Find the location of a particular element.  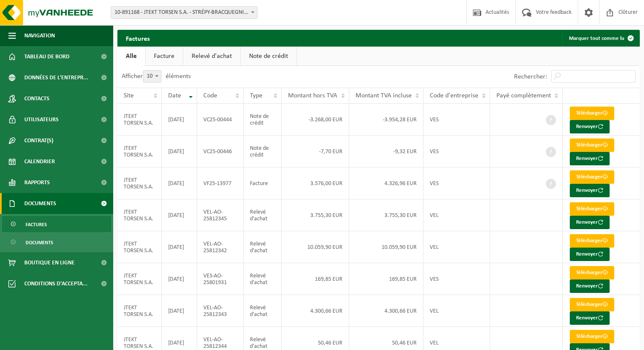

button: Marquer tout comme lu is located at coordinates (601, 38).